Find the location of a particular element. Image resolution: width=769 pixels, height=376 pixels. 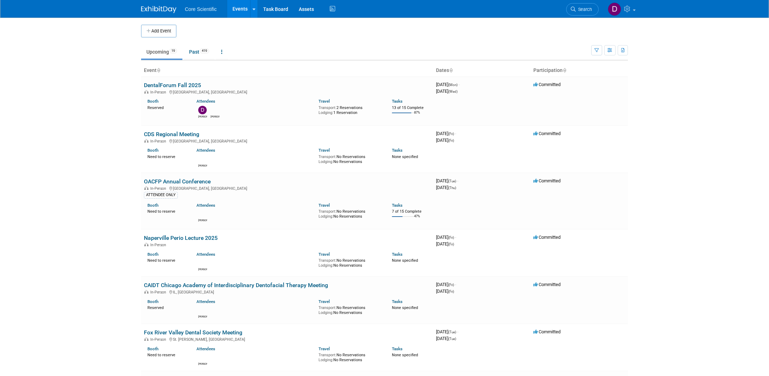

a: Search is located at coordinates (582, 9).